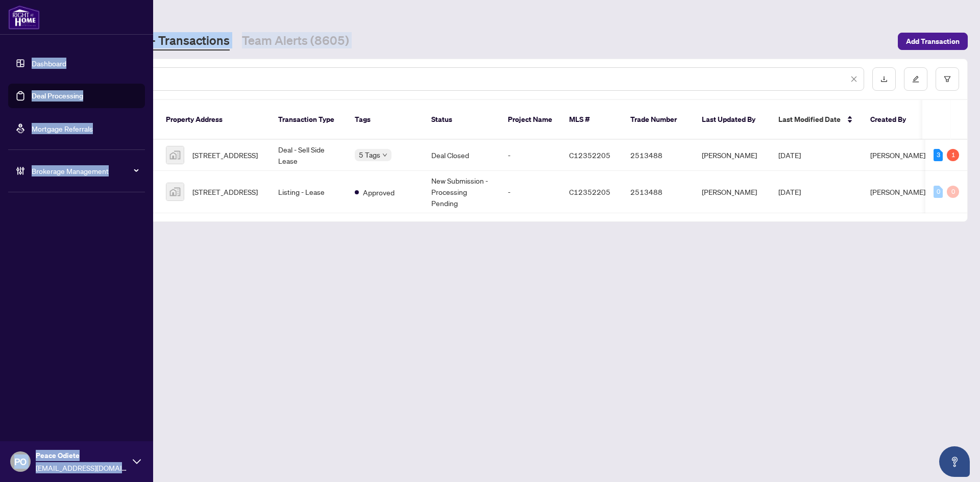 The height and width of the screenshot is (482, 980). Describe the element at coordinates (591, 120) in the screenshot. I see `th: MLS #` at that location.